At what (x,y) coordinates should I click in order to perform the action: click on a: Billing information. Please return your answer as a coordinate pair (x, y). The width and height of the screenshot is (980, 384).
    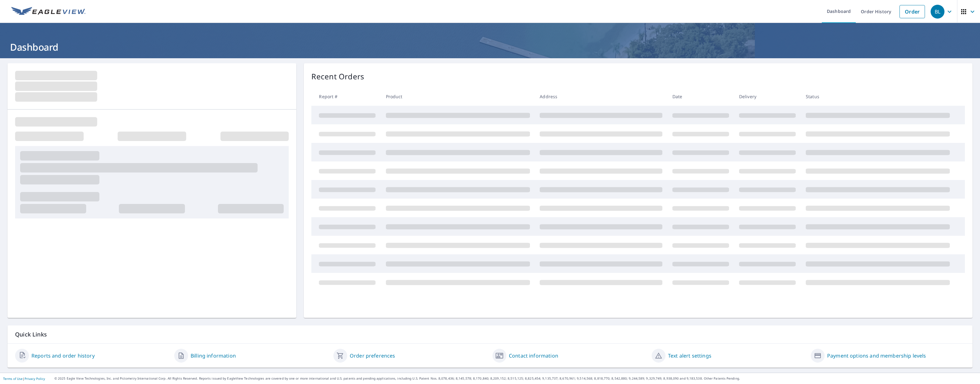
    Looking at the image, I should click on (214, 356).